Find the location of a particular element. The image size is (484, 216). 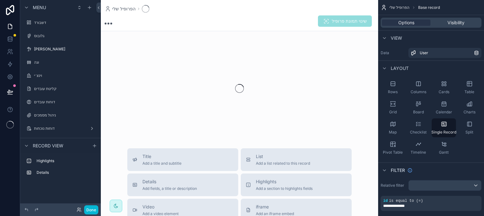

span: Board is located at coordinates (419, 112).